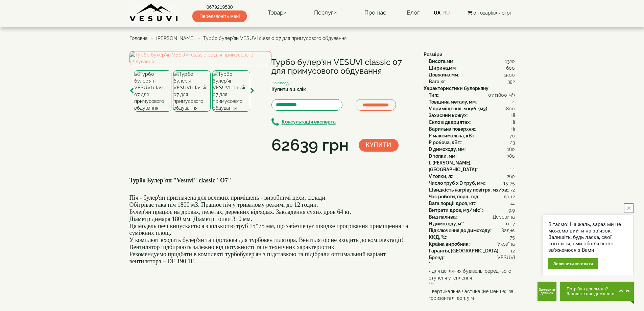  Describe the element at coordinates (629, 208) in the screenshot. I see `button: close button` at that location.